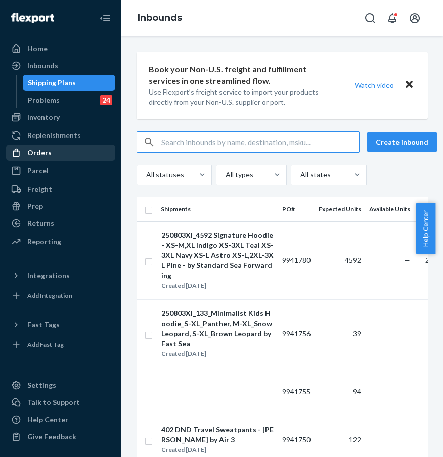  I want to click on button: Open Search Box, so click(370, 18).